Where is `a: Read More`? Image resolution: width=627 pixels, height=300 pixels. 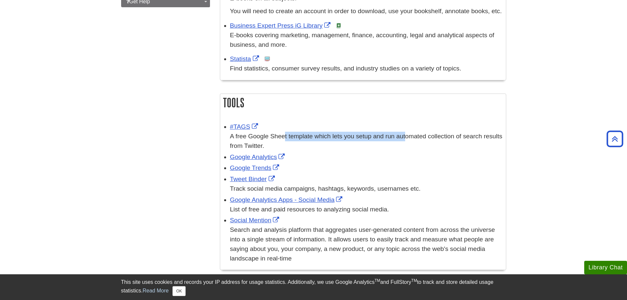 a: Read More is located at coordinates (155, 290).